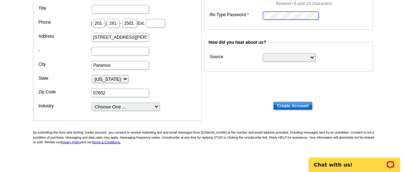 The width and height of the screenshot is (405, 172). I want to click on label: Address, so click(65, 36).